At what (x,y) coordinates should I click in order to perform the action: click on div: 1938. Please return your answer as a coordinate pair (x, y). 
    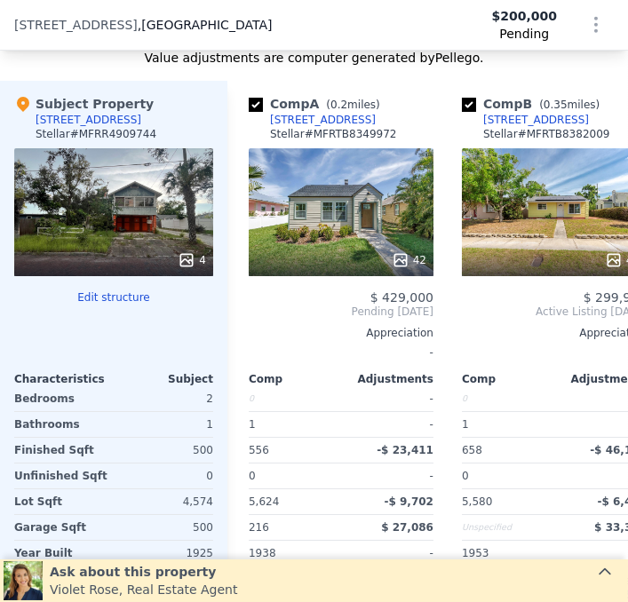
    Looking at the image, I should click on (293, 553).